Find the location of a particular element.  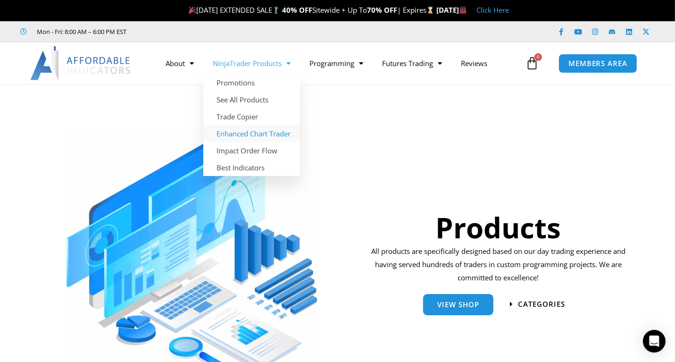

a: Enhanced Chart Trader is located at coordinates (252, 134).